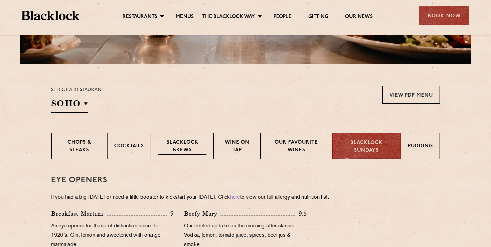 The image size is (491, 247). Describe the element at coordinates (228, 17) in the screenshot. I see `a: The Blacklock Way` at that location.